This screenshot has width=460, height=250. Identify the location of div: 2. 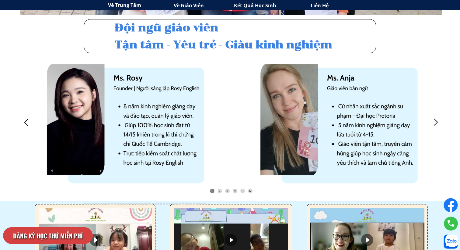
(220, 191).